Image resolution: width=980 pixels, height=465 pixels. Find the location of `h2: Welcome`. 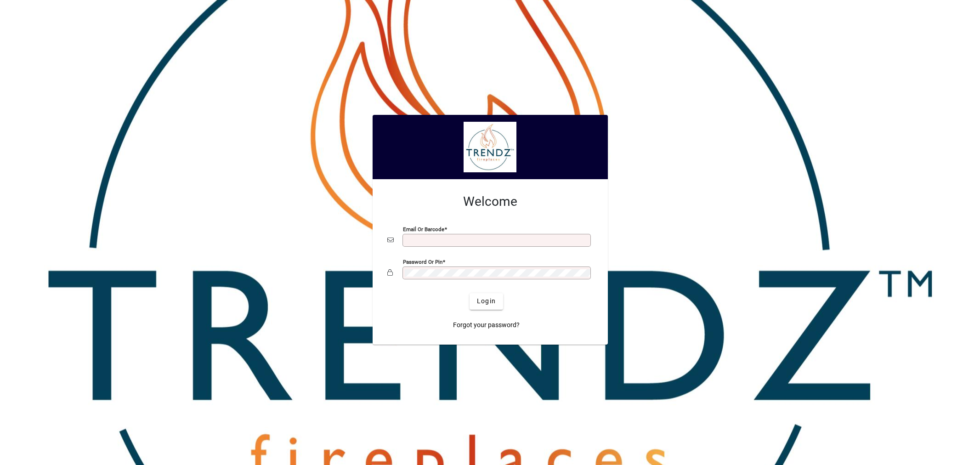

h2: Welcome is located at coordinates (490, 202).